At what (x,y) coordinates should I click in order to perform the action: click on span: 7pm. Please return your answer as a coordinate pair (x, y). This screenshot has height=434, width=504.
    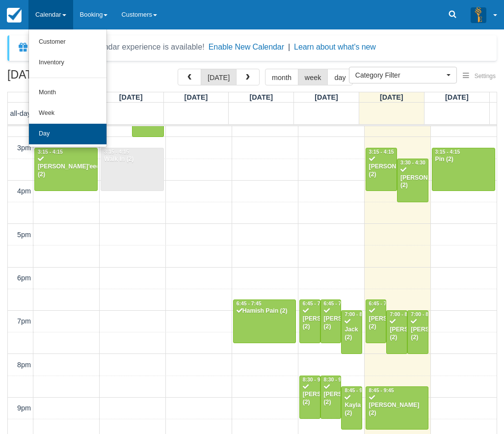
    Looking at the image, I should click on (24, 321).